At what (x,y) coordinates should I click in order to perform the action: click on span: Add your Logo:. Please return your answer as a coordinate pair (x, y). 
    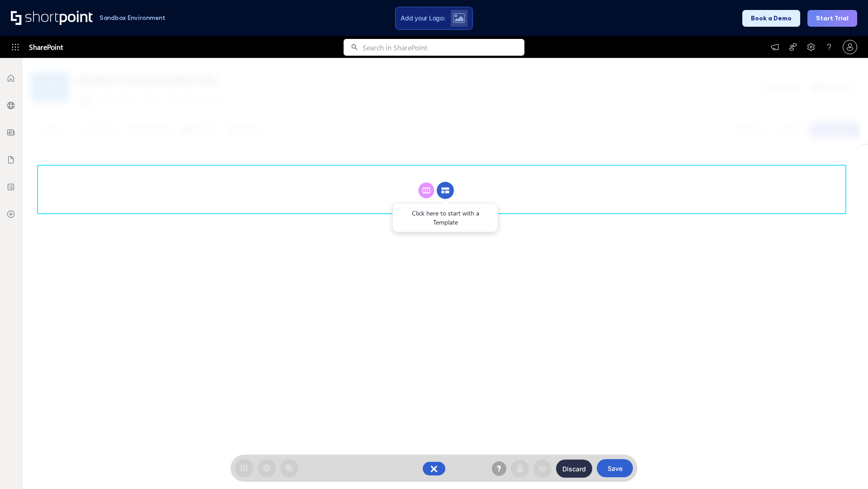
    Looking at the image, I should click on (423, 18).